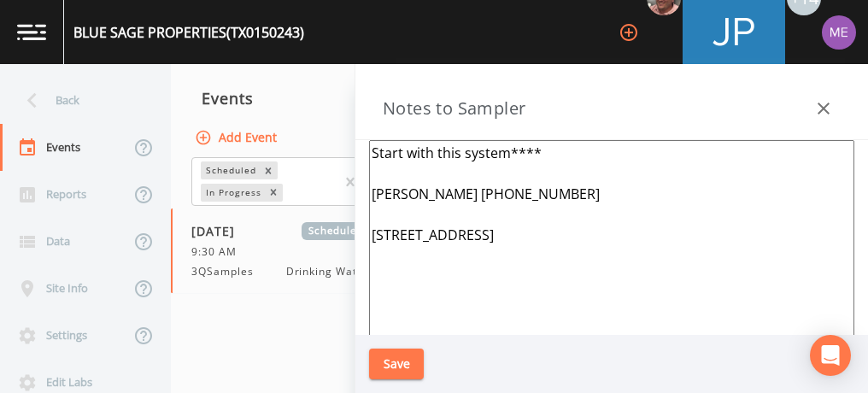  What do you see at coordinates (233, 193) in the screenshot?
I see `div: In Progress` at bounding box center [233, 193].